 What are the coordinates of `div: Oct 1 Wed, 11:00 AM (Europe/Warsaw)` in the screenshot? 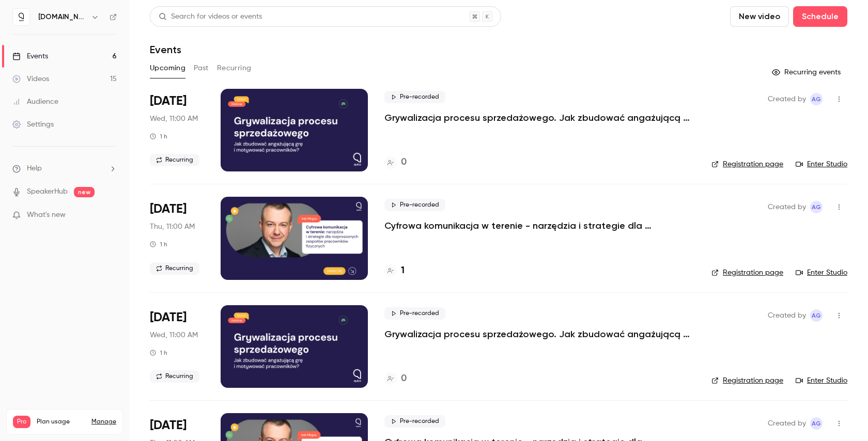 It's located at (177, 346).